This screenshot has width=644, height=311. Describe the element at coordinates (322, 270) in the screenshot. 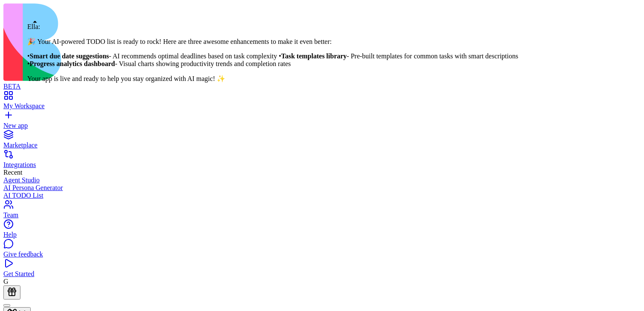

I see `a: Get Started` at that location.